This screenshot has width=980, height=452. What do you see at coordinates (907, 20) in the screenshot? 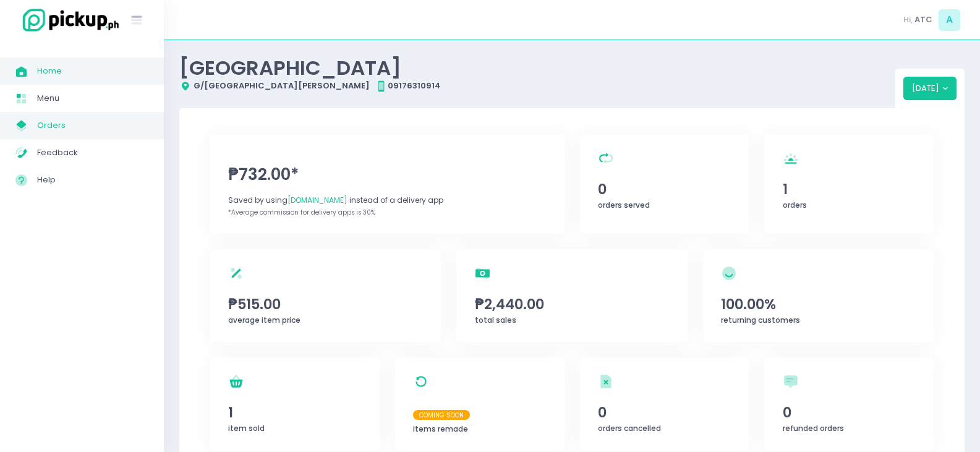
I see `span: Hi,` at bounding box center [907, 20].